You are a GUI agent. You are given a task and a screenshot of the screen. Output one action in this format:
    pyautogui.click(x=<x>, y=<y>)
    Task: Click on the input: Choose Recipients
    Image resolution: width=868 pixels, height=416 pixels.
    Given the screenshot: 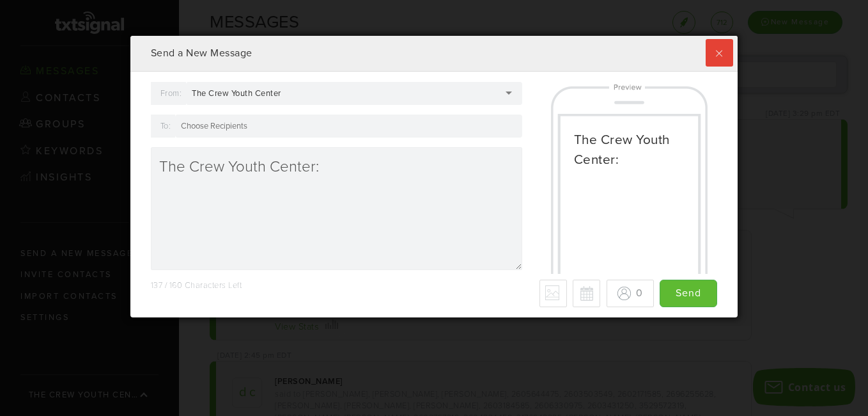 What is the action you would take?
    pyautogui.click(x=216, y=126)
    